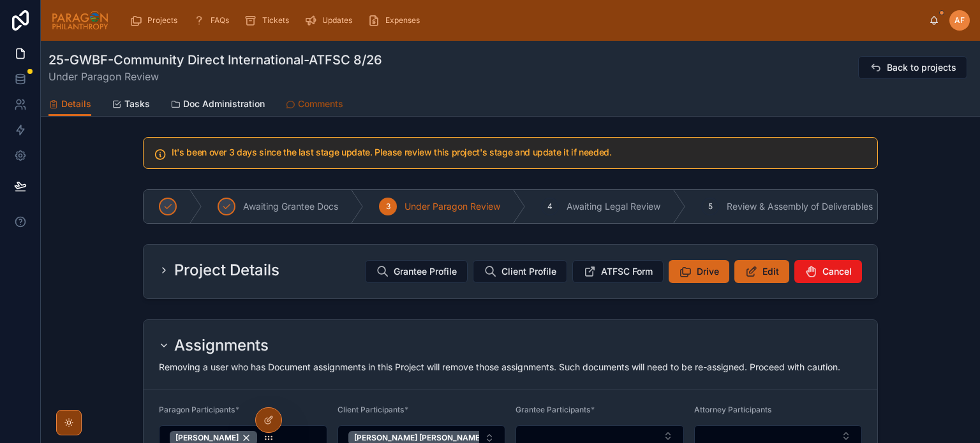 This screenshot has width=980, height=443. Describe the element at coordinates (771, 272) in the screenshot. I see `span: Edit` at that location.